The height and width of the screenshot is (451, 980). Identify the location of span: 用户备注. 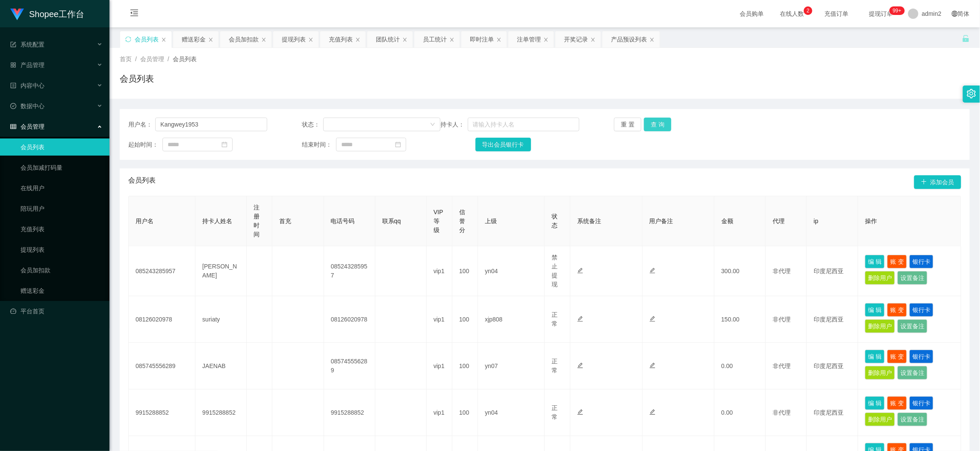
(661, 221).